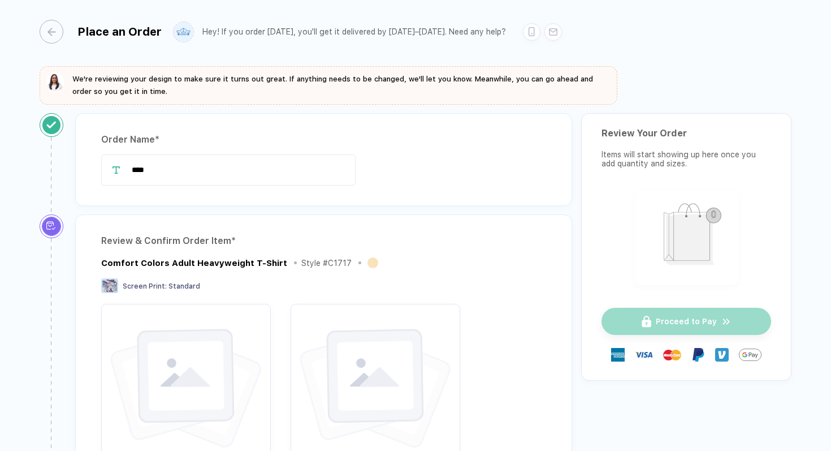  What do you see at coordinates (323, 140) in the screenshot?
I see `div: Order Name` at bounding box center [323, 140].